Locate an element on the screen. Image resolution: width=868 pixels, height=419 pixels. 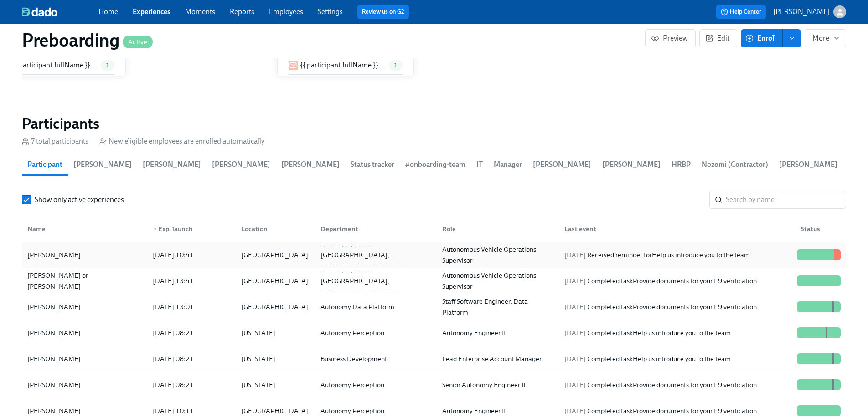
span: Participant is located at coordinates (44, 165).